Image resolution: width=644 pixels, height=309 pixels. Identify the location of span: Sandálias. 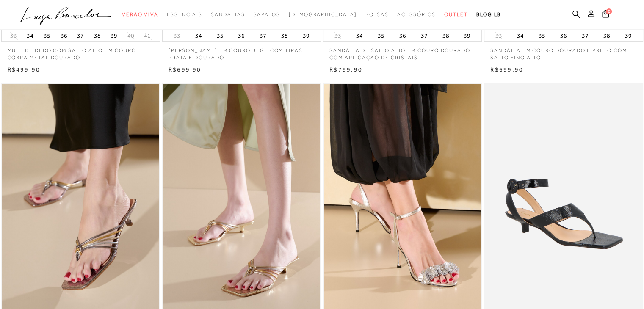
(228, 14).